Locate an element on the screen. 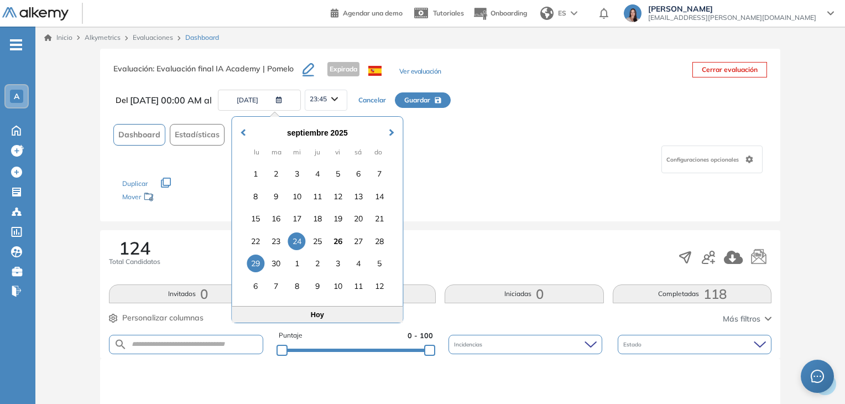  div: Choose lunes, 22 de septiembre de 2025 is located at coordinates (256, 241).